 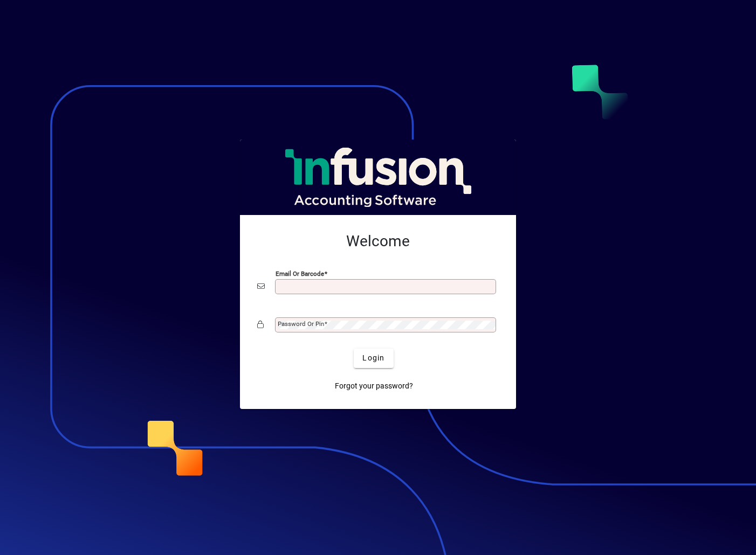 What do you see at coordinates (373, 358) in the screenshot?
I see `span: Login` at bounding box center [373, 358].